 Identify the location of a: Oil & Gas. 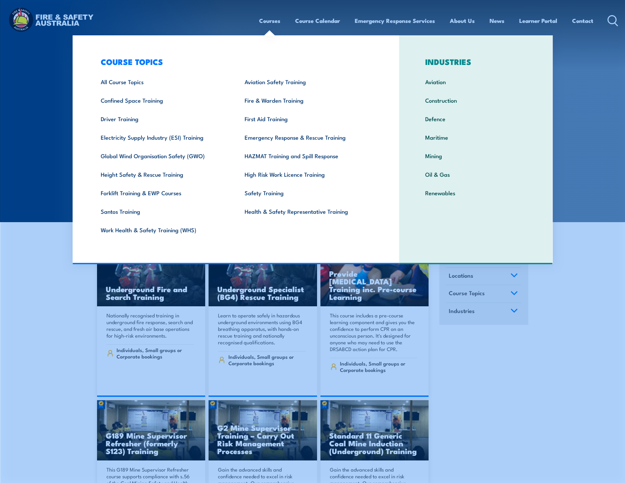
(475, 174).